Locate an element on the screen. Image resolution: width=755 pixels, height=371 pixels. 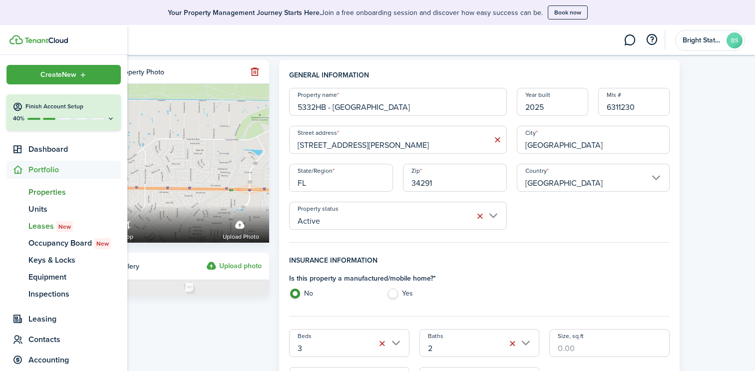
span: Occupancy Board is located at coordinates (74, 243).